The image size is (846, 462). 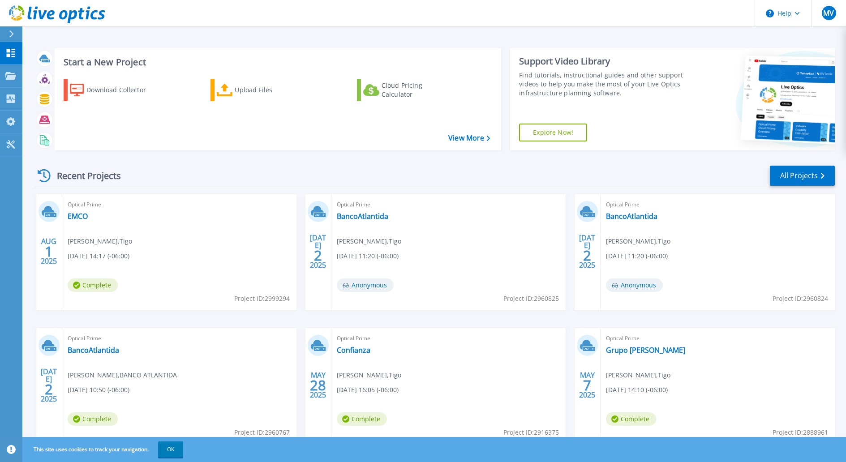 What do you see at coordinates (800, 299) in the screenshot?
I see `span: Project ID: 2960824` at bounding box center [800, 299].